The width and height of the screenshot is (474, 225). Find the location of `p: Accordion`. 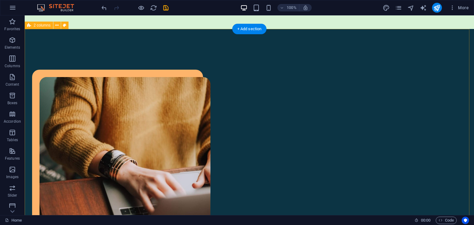

p: Accordion is located at coordinates (12, 122).